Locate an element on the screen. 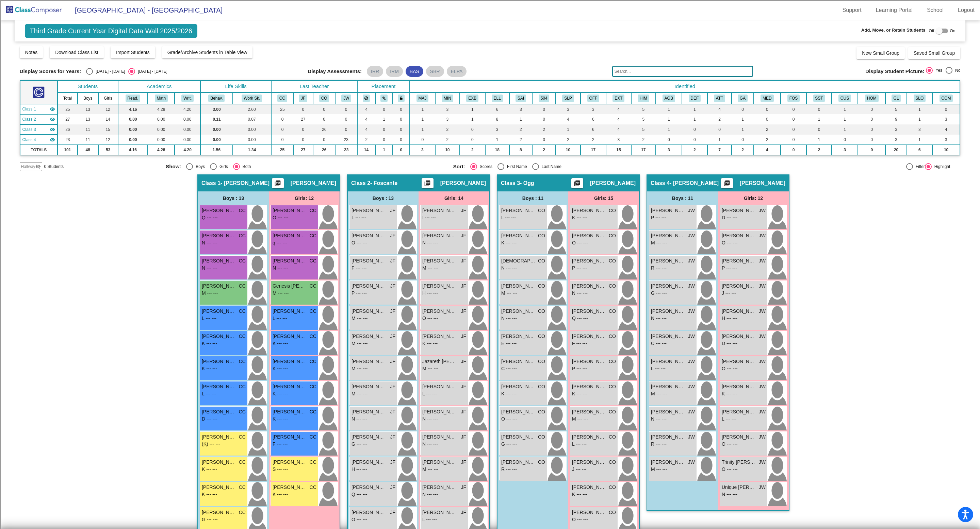 The height and width of the screenshot is (529, 980). span: Display Scores for Years: is located at coordinates (51, 71).